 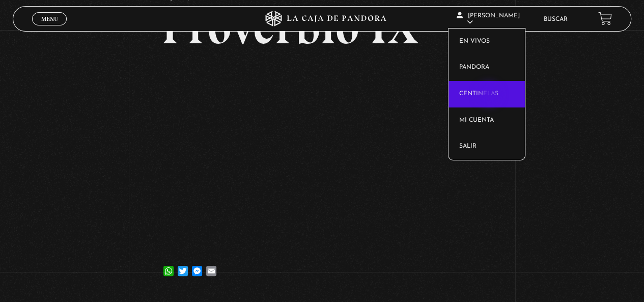 What do you see at coordinates (211, 266) in the screenshot?
I see `a: Email` at bounding box center [211, 266].